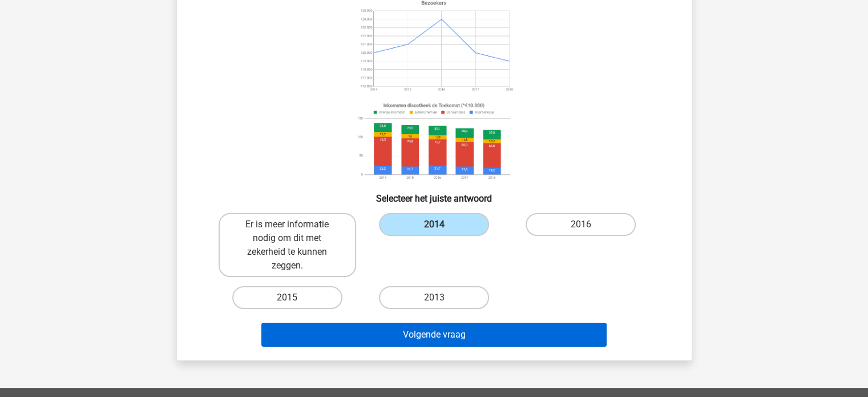 The image size is (868, 397). Describe the element at coordinates (434, 225) in the screenshot. I see `label: 2014` at that location.